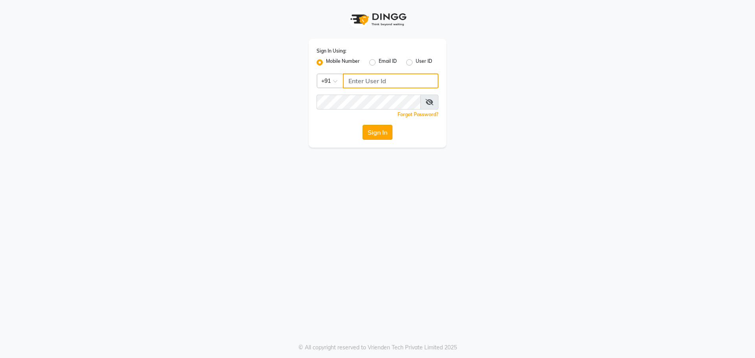  What do you see at coordinates (343, 63) in the screenshot?
I see `label: Mobile Number` at bounding box center [343, 63].